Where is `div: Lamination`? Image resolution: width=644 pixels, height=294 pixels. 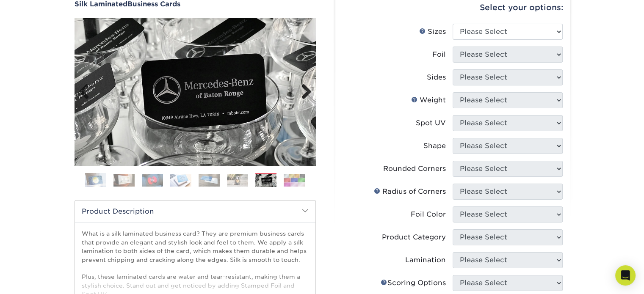
div: Lamination is located at coordinates (425, 260).